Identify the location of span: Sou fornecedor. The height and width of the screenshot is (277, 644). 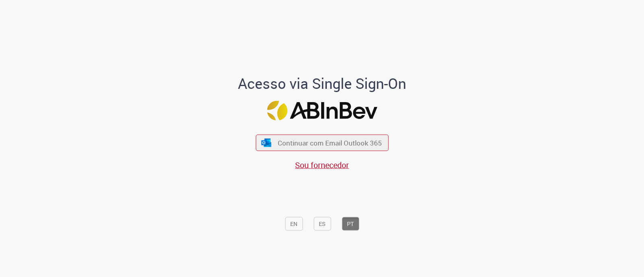
(322, 165).